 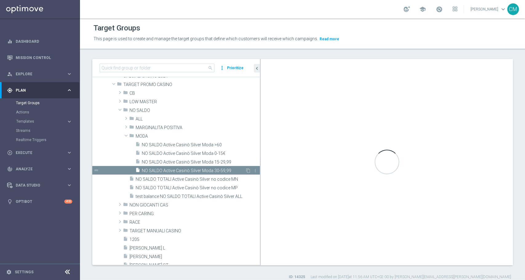 What do you see at coordinates (37, 90) in the screenshot?
I see `div: Plan` at bounding box center [37, 90].